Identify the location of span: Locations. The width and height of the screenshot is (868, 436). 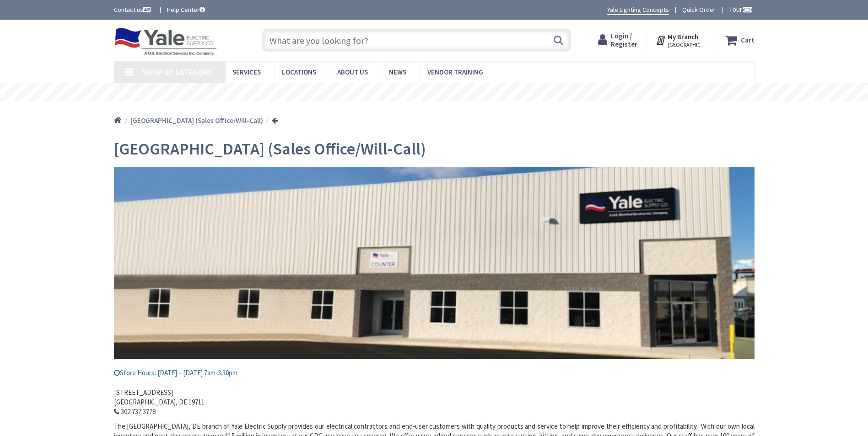
(298, 72).